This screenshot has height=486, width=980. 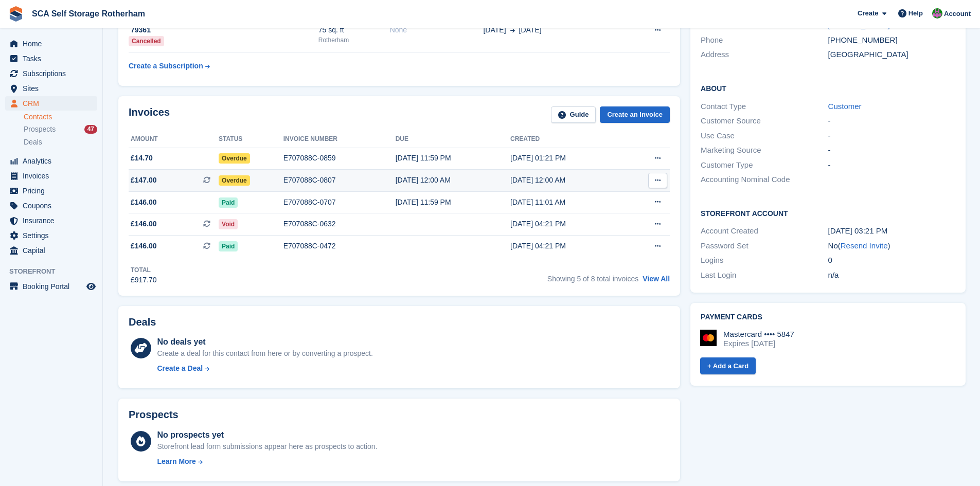 I want to click on span: Help, so click(x=916, y=13).